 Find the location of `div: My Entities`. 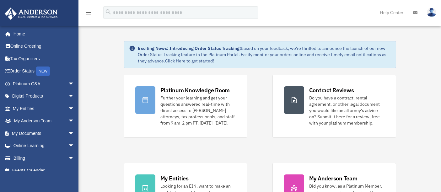

div: My Entities is located at coordinates (175, 178).